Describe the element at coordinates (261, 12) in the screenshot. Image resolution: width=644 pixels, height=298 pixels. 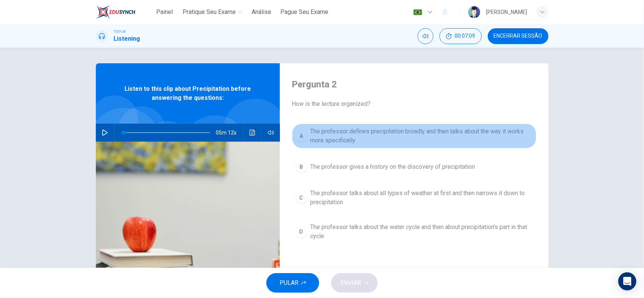
I see `button: Análise` at that location.